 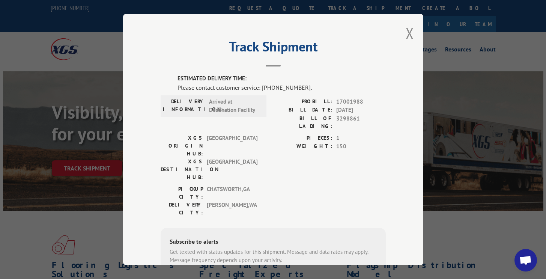 What do you see at coordinates (303, 102) in the screenshot?
I see `label: PROBILL:` at bounding box center [303, 102].